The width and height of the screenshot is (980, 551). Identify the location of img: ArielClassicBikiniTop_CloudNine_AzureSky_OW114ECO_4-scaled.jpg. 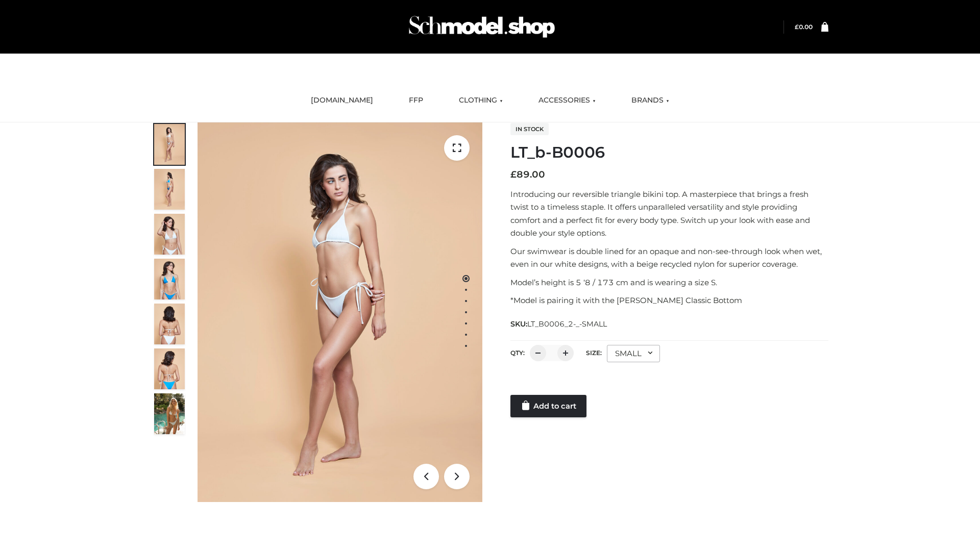
(169, 279).